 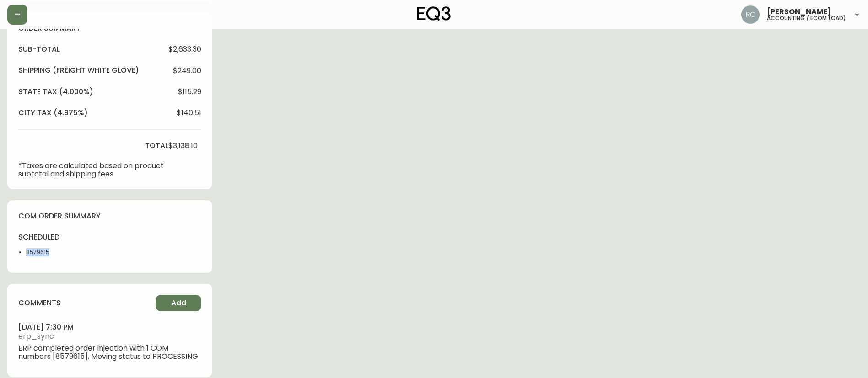 I want to click on h4: city tax (4.875%), so click(x=53, y=113).